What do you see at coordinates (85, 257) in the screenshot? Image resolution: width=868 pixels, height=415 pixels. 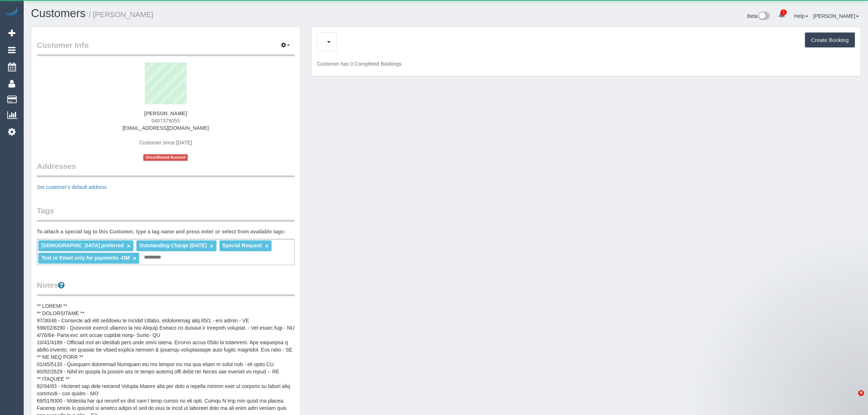 I see `span: Text or Email only for payments -OM` at bounding box center [85, 257].